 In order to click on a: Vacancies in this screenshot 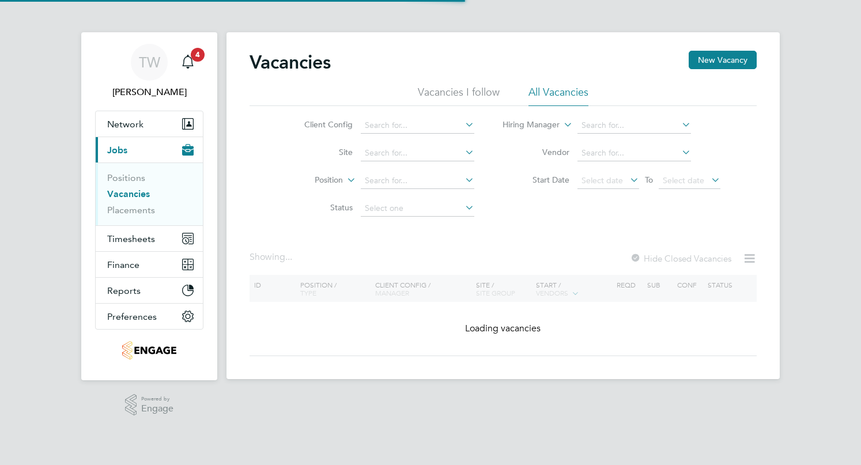, I will do `click(128, 194)`.